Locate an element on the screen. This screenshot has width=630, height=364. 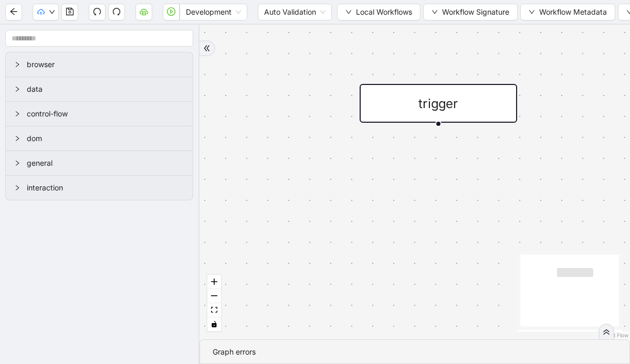
button: downLocal Workflows is located at coordinates (379, 12).